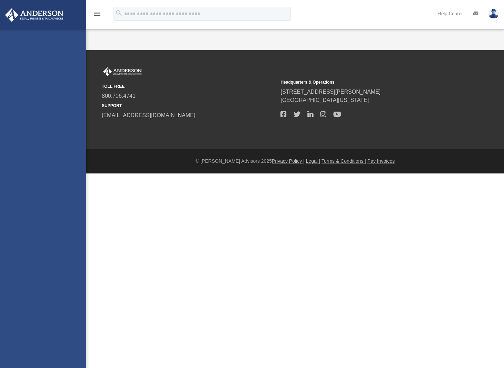 Image resolution: width=504 pixels, height=368 pixels. I want to click on img: User Pic, so click(494, 13).